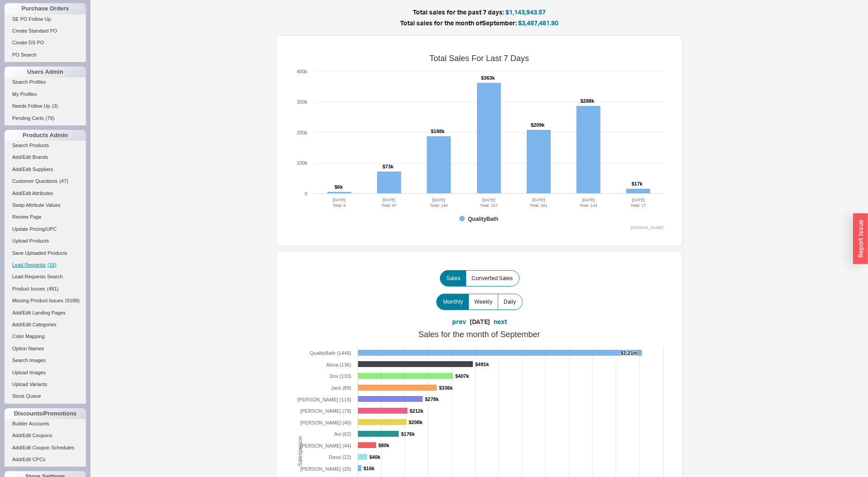  I want to click on h5: Total sales for the month of September :, so click(479, 23).